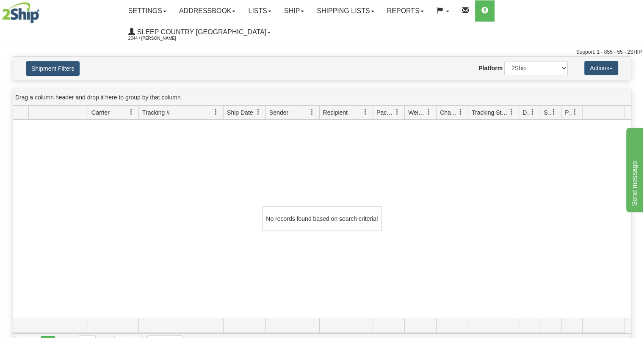  What do you see at coordinates (449, 112) in the screenshot?
I see `span: Charge` at bounding box center [449, 112].